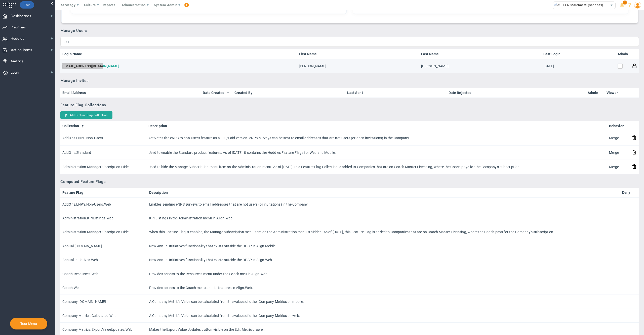 The height and width of the screenshot is (335, 644). Describe the element at coordinates (582, 5) in the screenshot. I see `span: 1AA Scoreboard (Sandbox)` at that location.